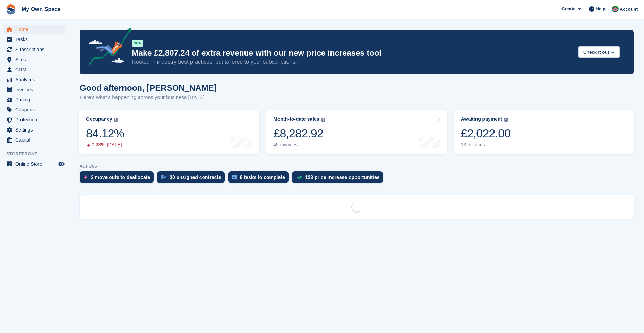 The width and height of the screenshot is (644, 333). Describe the element at coordinates (342, 177) in the screenshot. I see `div: 123 price increase opportunities` at that location.